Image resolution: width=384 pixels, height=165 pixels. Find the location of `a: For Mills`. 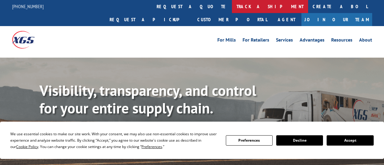

a: For Mills is located at coordinates (226, 41).